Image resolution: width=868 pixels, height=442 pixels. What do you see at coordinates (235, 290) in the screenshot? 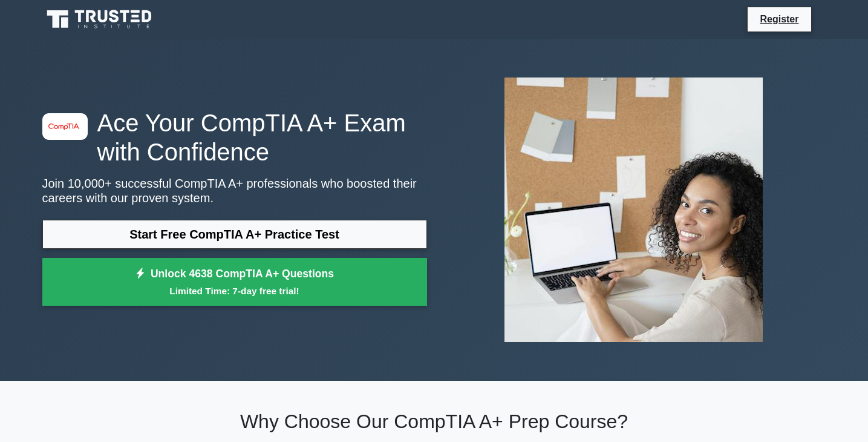
I see `small: Limited Time: 7-day free trial!` at bounding box center [235, 290].